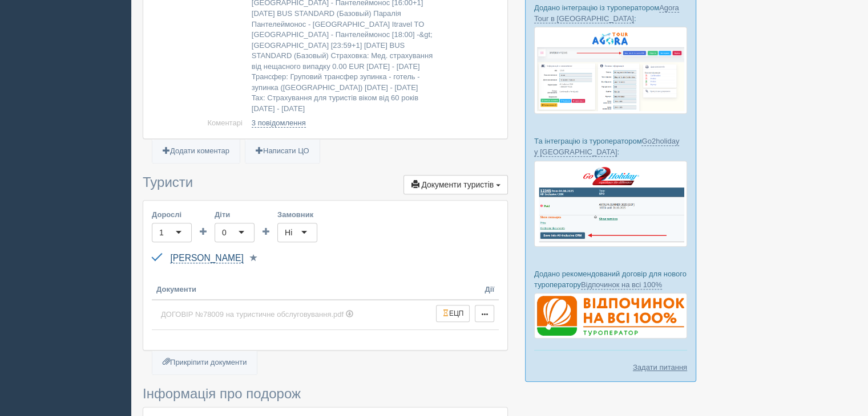 The height and width of the screenshot is (416, 868). What do you see at coordinates (466, 285) in the screenshot?
I see `th: Дії` at bounding box center [466, 285].